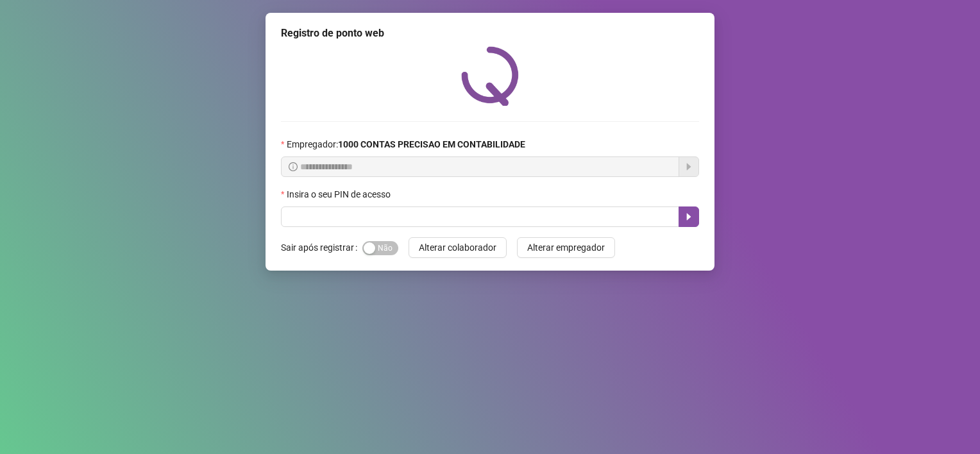 The image size is (980, 454). Describe the element at coordinates (457, 248) in the screenshot. I see `button: Alterar colaborador` at that location.